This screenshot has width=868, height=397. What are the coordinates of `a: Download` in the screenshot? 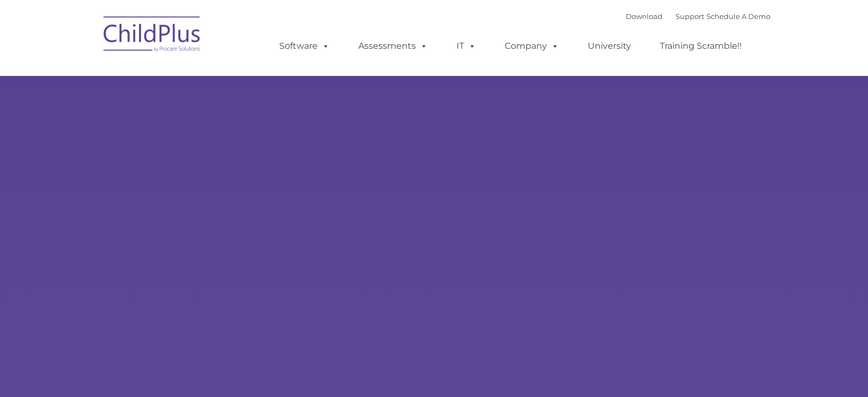 It's located at (644, 16).